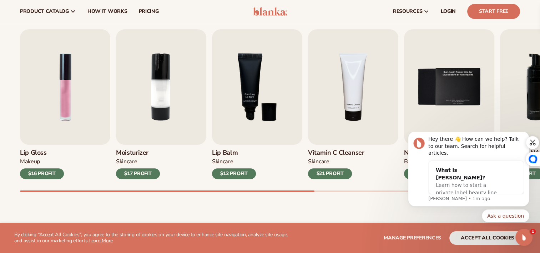  I want to click on h3: Moisturizer, so click(138, 153).